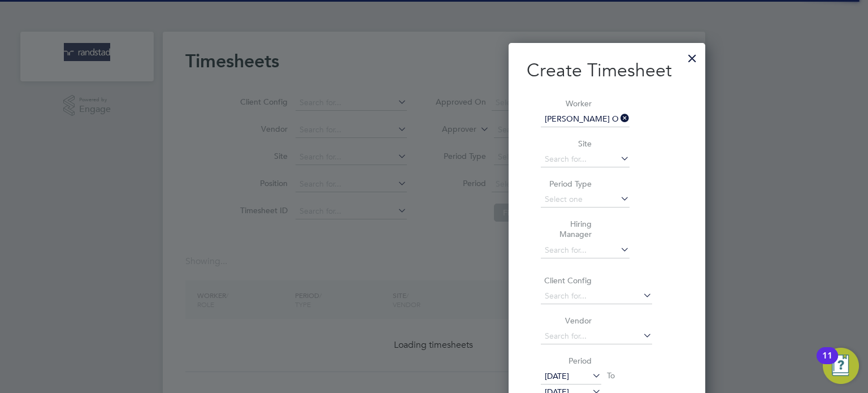 The height and width of the screenshot is (393, 868). I want to click on label: Period, so click(567, 360).